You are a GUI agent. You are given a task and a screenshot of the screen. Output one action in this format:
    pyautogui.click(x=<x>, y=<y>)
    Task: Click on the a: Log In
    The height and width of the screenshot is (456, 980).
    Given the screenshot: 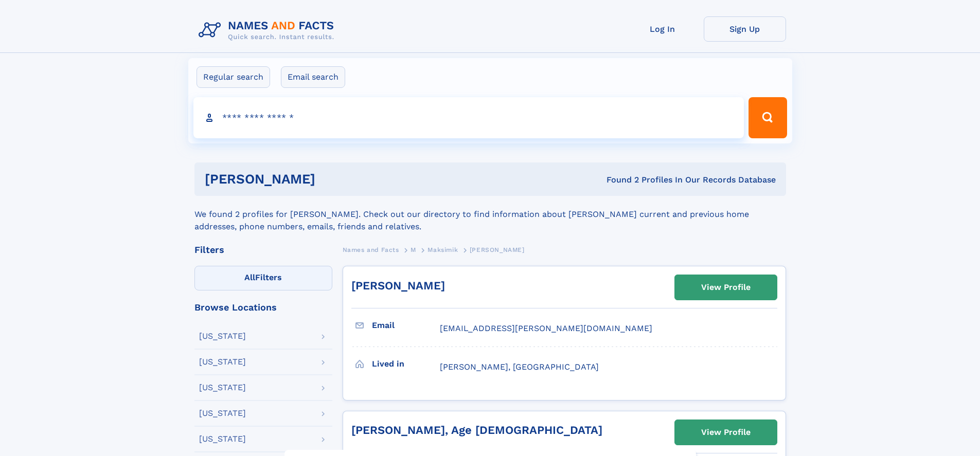 What is the action you would take?
    pyautogui.click(x=663, y=28)
    